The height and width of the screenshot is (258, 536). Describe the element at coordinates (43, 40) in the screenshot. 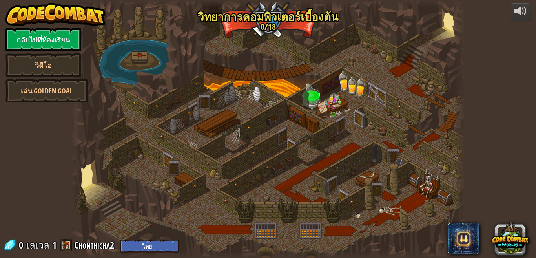

I see `a: กลับไปที่ห้องเรียน` at that location.